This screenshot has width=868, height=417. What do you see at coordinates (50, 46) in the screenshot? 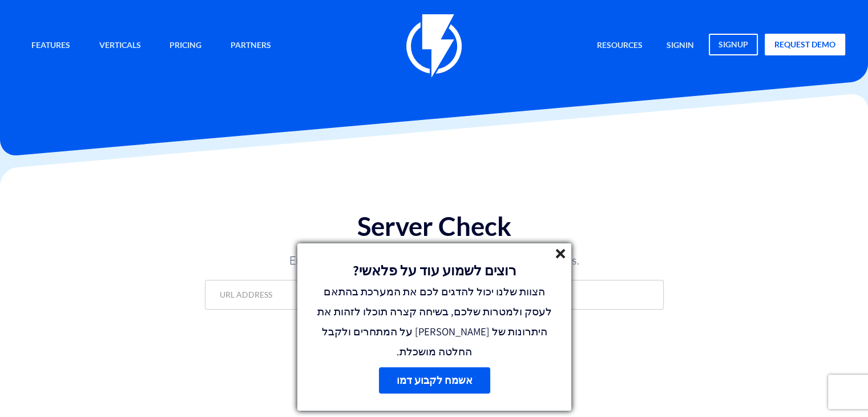
I see `a: Features` at bounding box center [50, 46].